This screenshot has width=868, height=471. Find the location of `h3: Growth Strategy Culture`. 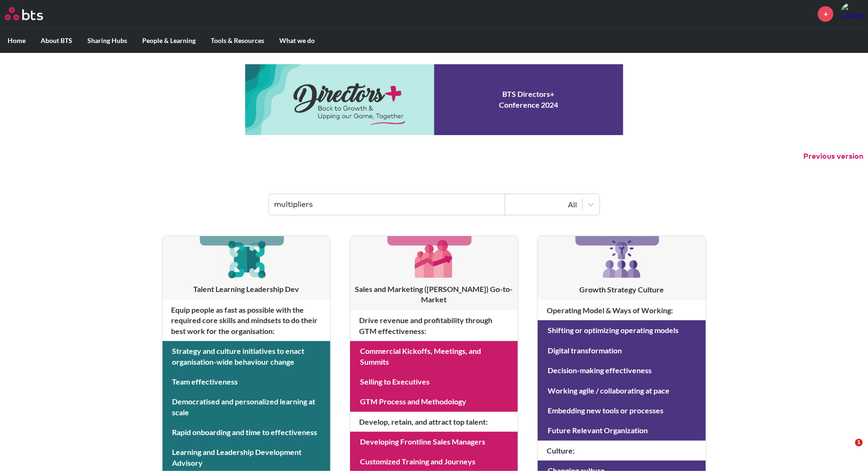

h3: Growth Strategy Culture is located at coordinates (621, 289).